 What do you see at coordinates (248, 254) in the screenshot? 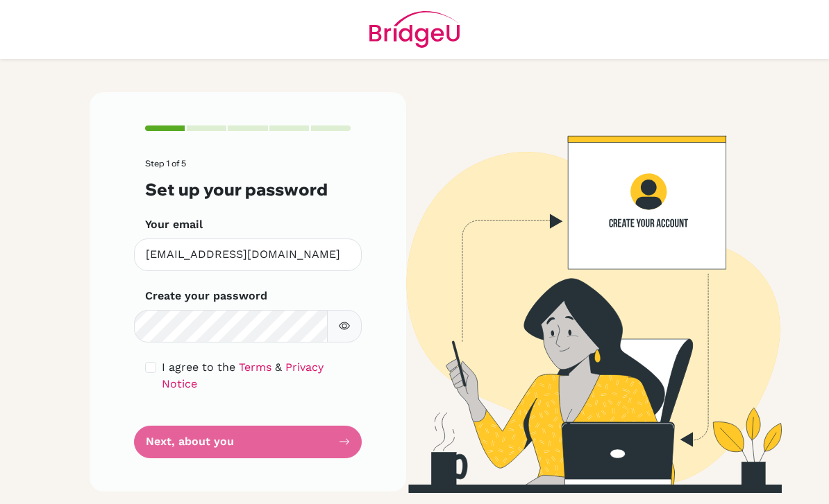
I see `input: Insert your email*` at bounding box center [248, 254].